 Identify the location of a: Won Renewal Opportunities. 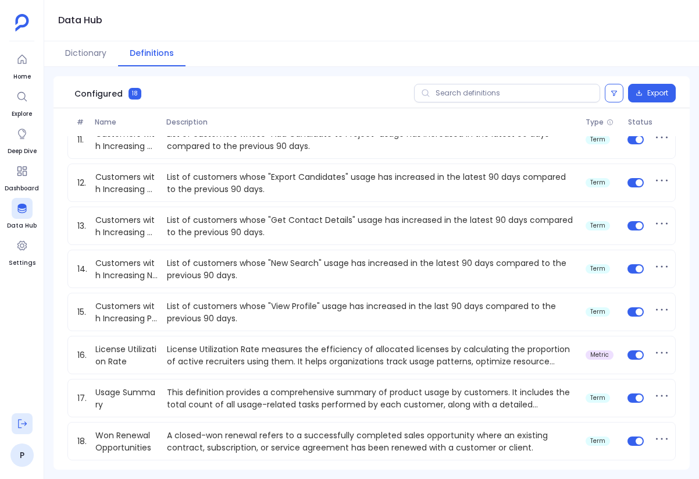
(126, 441).